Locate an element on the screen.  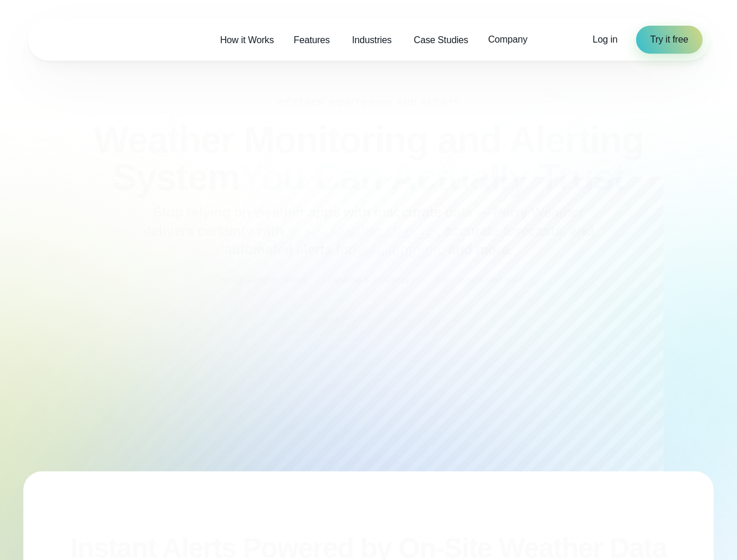
span: Company is located at coordinates (507, 39).